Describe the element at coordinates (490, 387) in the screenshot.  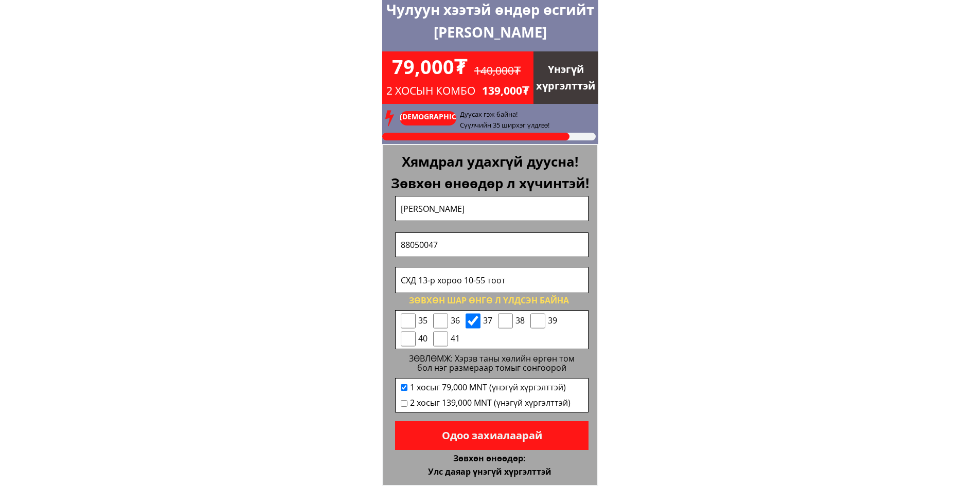
I see `span: 1 хосыг 79,000 MNT (үнэгүй хүргэлттэй)` at that location.